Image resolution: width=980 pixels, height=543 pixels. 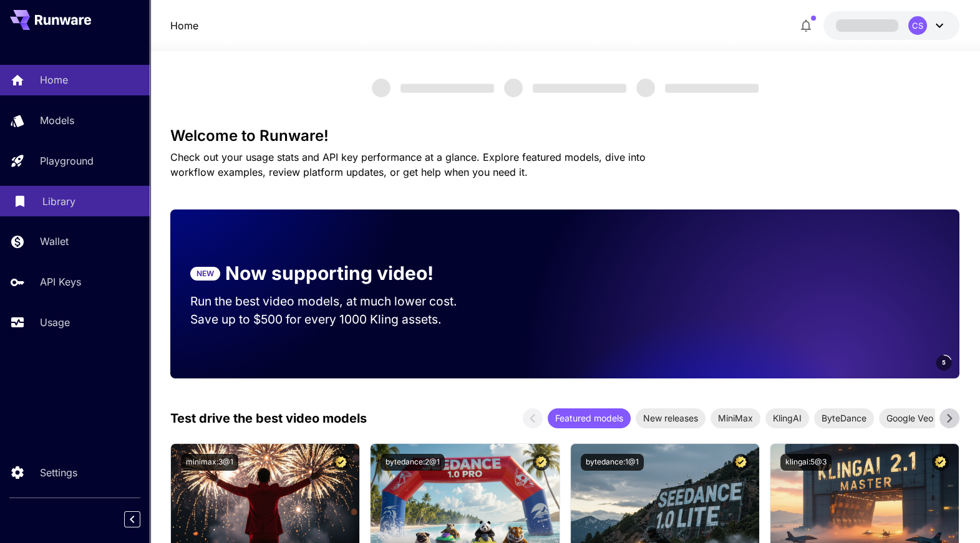 What do you see at coordinates (910, 418) in the screenshot?
I see `div: Google Veo` at bounding box center [910, 418].